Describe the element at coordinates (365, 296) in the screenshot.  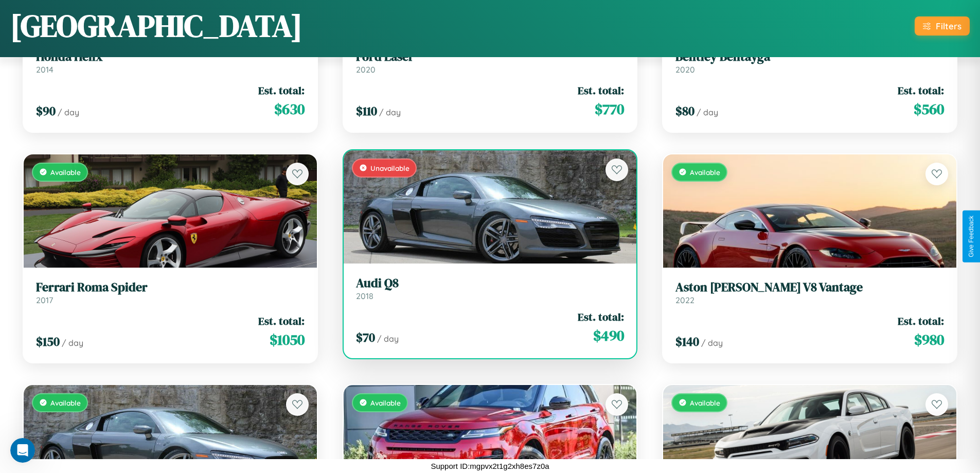
I see `span: 2018` at that location.